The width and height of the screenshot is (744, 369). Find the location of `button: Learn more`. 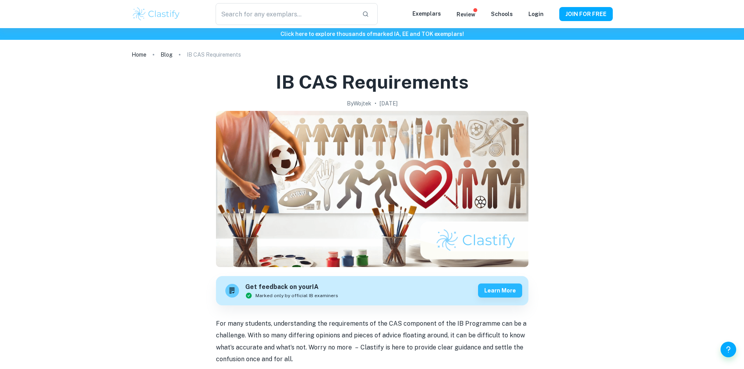

button: Learn more is located at coordinates (500, 291).